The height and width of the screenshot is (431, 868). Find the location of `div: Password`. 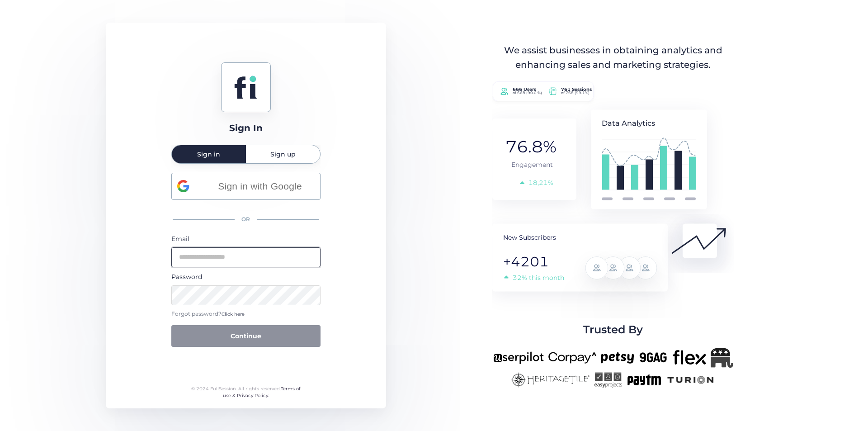

div: Password is located at coordinates (246, 277).